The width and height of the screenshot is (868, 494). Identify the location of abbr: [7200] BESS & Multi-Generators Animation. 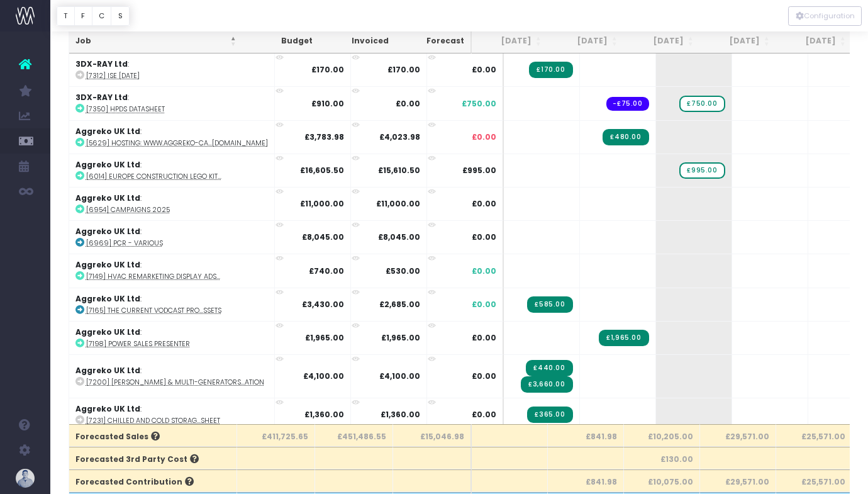
(175, 382).